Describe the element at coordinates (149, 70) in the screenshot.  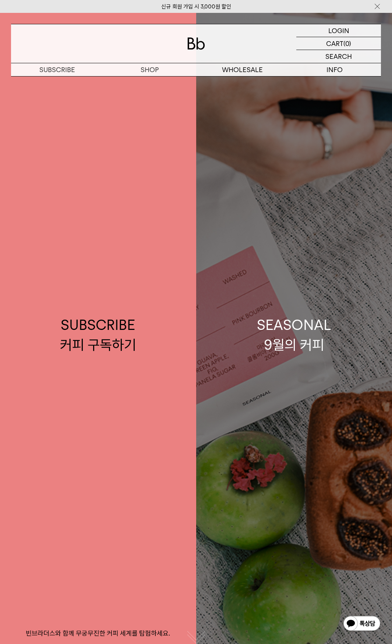
I see `a: SHOP` at that location.